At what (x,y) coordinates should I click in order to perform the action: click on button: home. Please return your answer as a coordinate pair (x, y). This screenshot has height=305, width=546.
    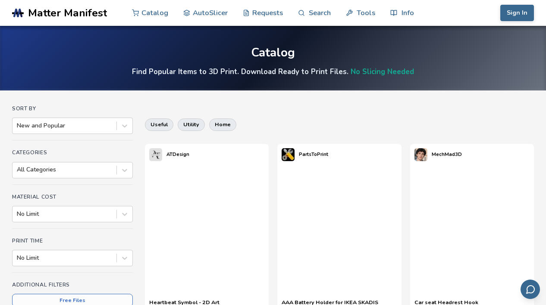
    Looking at the image, I should click on (222, 125).